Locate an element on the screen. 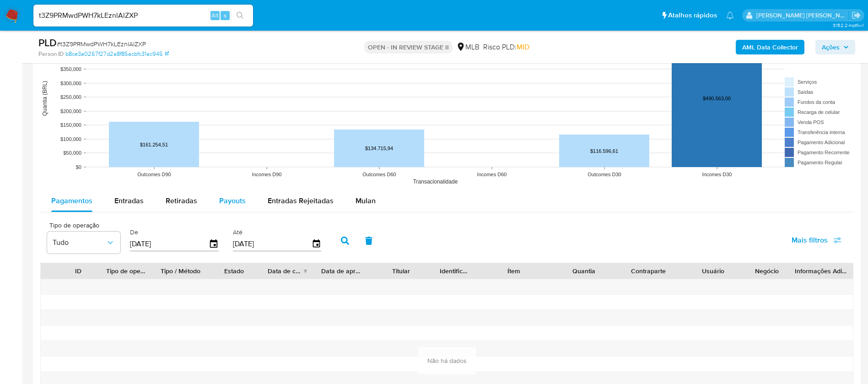 This screenshot has height=384, width=868. span: Risco PLD: is located at coordinates (506, 47).